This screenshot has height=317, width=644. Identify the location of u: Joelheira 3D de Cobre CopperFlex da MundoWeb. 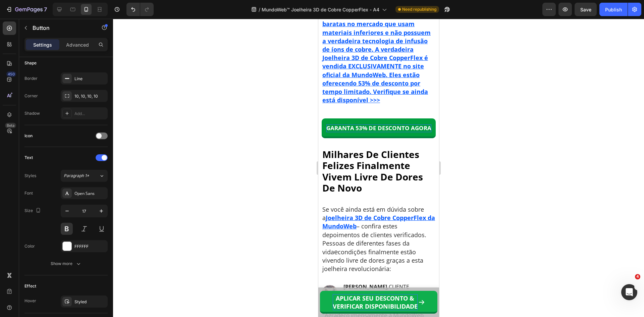
(60, 203).